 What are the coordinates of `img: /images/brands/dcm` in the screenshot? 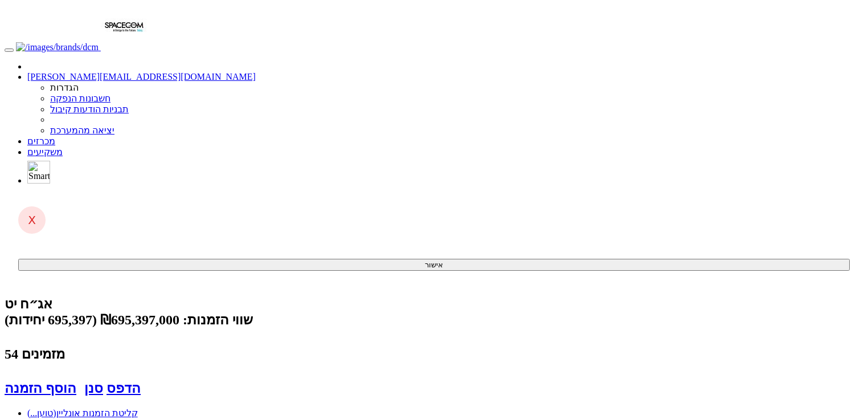 It's located at (57, 47).